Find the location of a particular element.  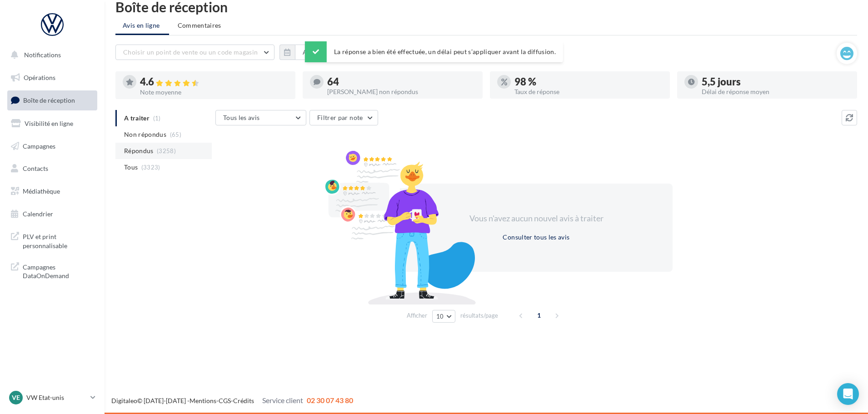

a: Calendrier is located at coordinates (52, 214).